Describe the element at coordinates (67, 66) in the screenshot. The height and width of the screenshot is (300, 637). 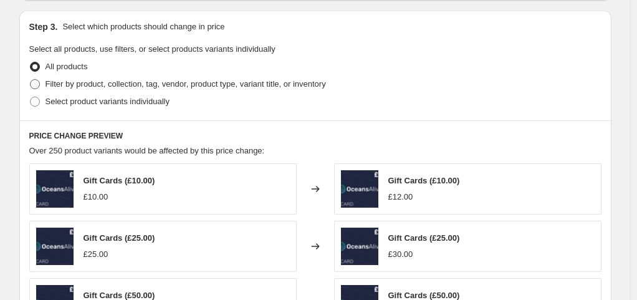
I see `span: All products` at that location.